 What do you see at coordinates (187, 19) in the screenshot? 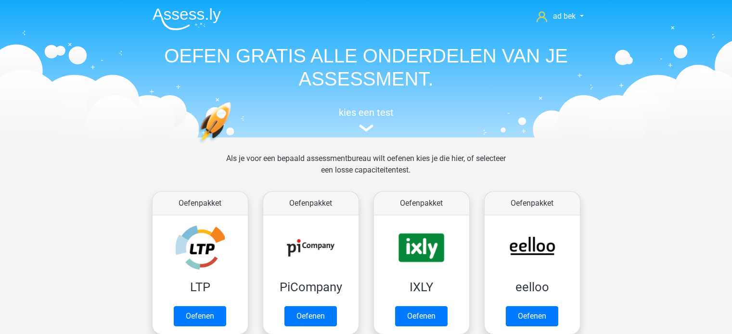
I see `img: Assessly` at bounding box center [187, 19].